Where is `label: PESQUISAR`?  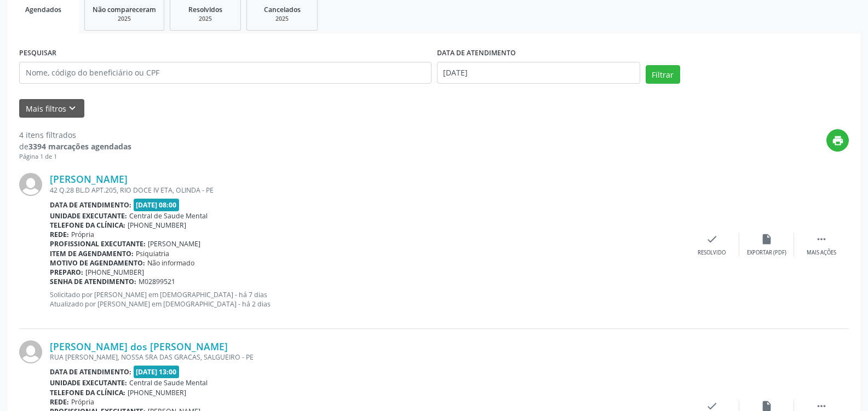 label: PESQUISAR is located at coordinates (38, 53).